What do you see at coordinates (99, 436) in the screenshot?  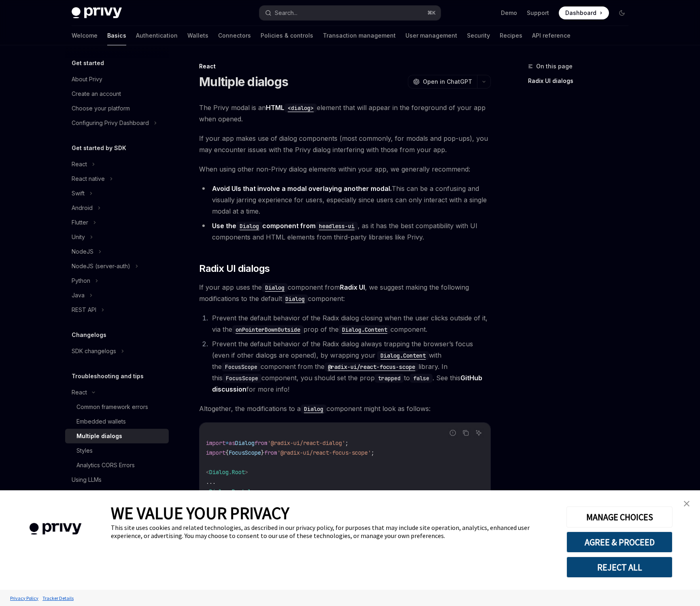 I see `div: Multiple dialogs` at bounding box center [99, 436].